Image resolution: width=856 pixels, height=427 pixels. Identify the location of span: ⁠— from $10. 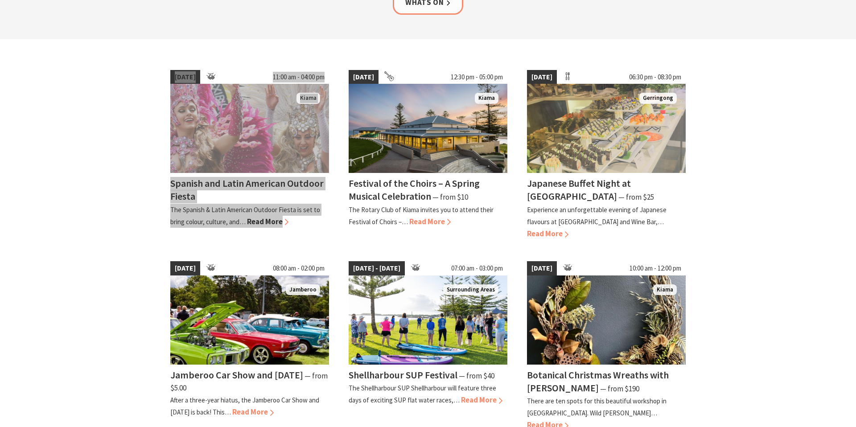
(451, 197).